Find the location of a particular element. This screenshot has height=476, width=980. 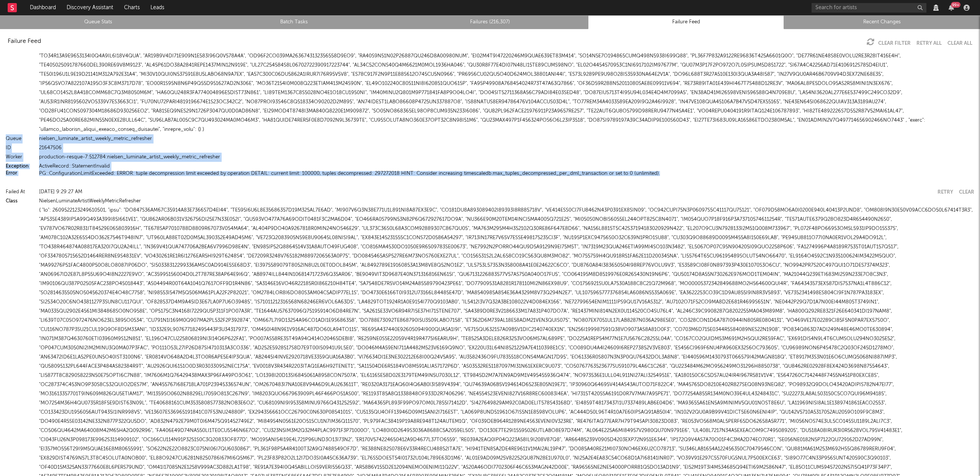

div: ActiveRecord::StatementInvalid is located at coordinates (506, 166).